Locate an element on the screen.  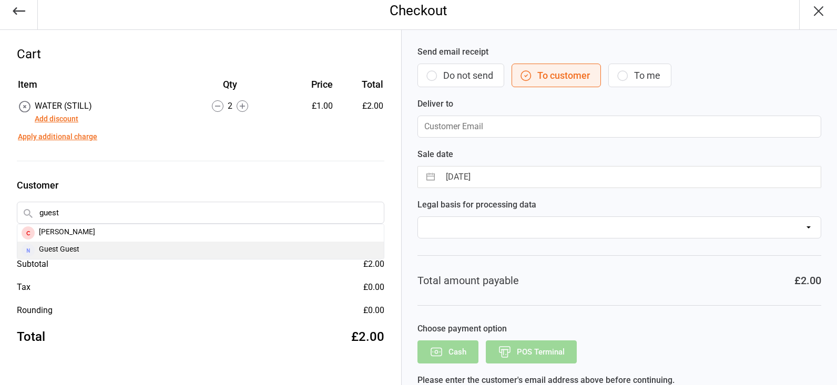
input: Customer Email is located at coordinates (619, 127).